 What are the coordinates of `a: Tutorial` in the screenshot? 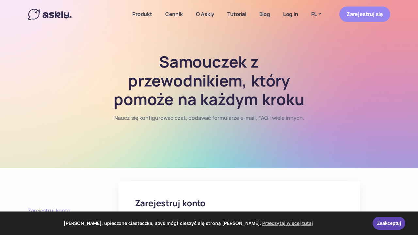 It's located at (237, 14).